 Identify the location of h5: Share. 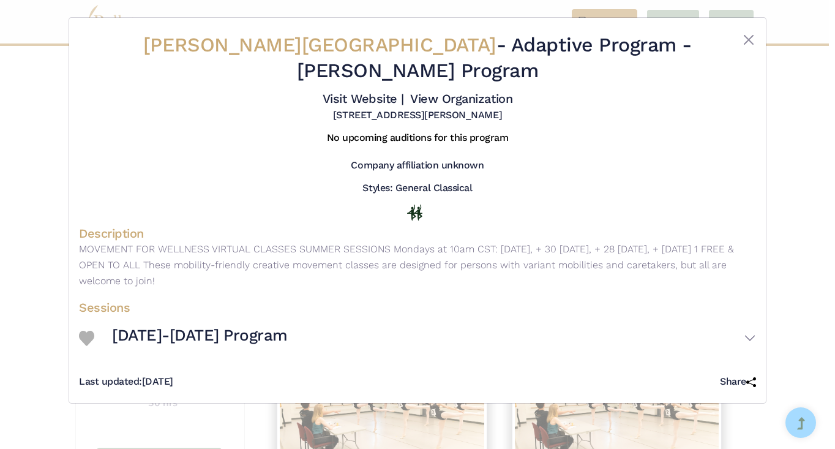
(737, 381).